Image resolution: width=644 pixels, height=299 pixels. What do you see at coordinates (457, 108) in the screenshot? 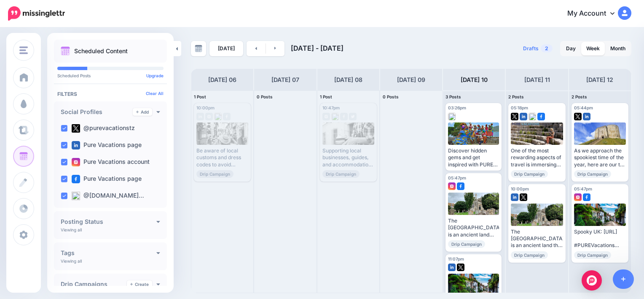
I see `span: 03:26pm` at bounding box center [457, 108].